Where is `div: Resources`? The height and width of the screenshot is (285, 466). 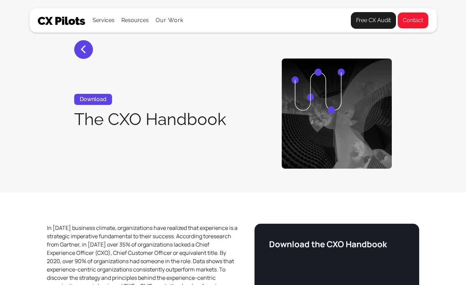 div: Resources is located at coordinates (135, 20).